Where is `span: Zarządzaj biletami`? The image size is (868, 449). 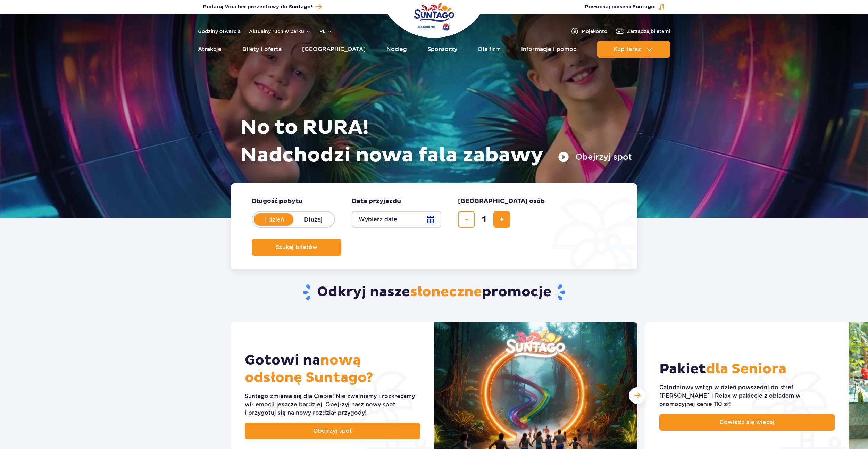 span: Zarządzaj biletami is located at coordinates (648, 31).